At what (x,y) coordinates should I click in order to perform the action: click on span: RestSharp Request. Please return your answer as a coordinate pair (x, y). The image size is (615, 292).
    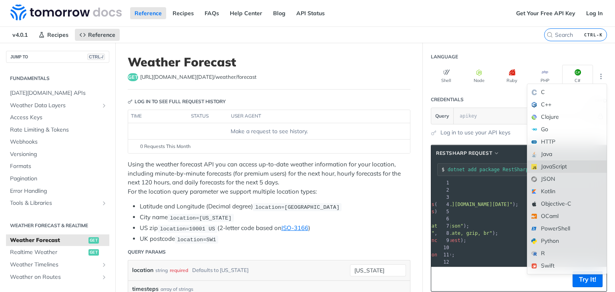
    Looking at the image, I should click on (464, 153).